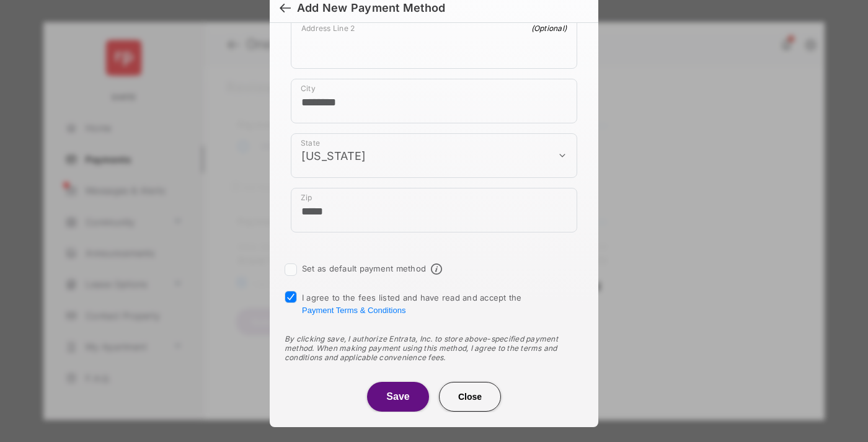 The height and width of the screenshot is (442, 868). I want to click on div: payment_method_screening[postal_addresses][addressLine2], so click(434, 43).